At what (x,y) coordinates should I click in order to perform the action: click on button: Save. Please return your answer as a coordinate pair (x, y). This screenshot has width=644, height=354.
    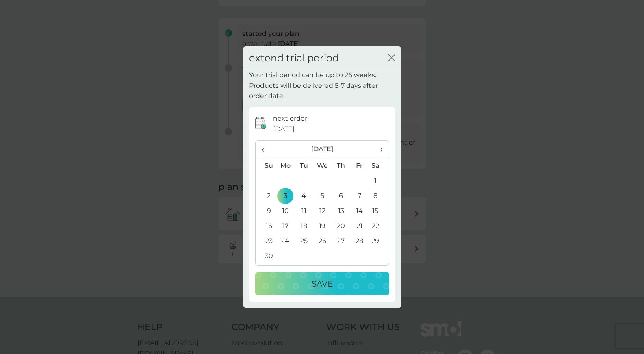
    Looking at the image, I should click on (322, 284).